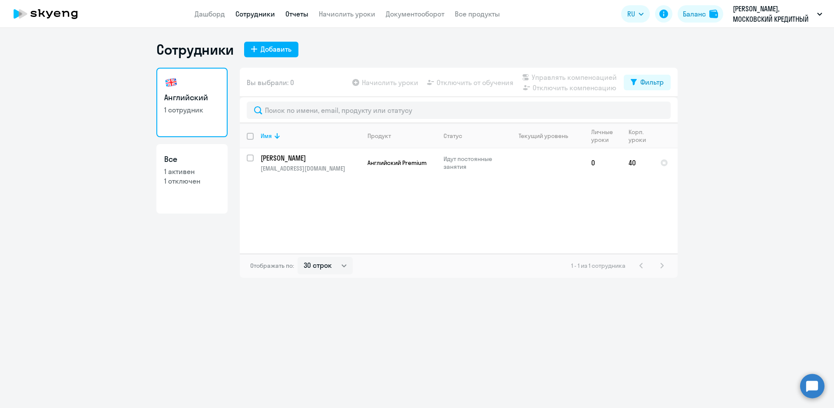  I want to click on h3: Английский, so click(192, 98).